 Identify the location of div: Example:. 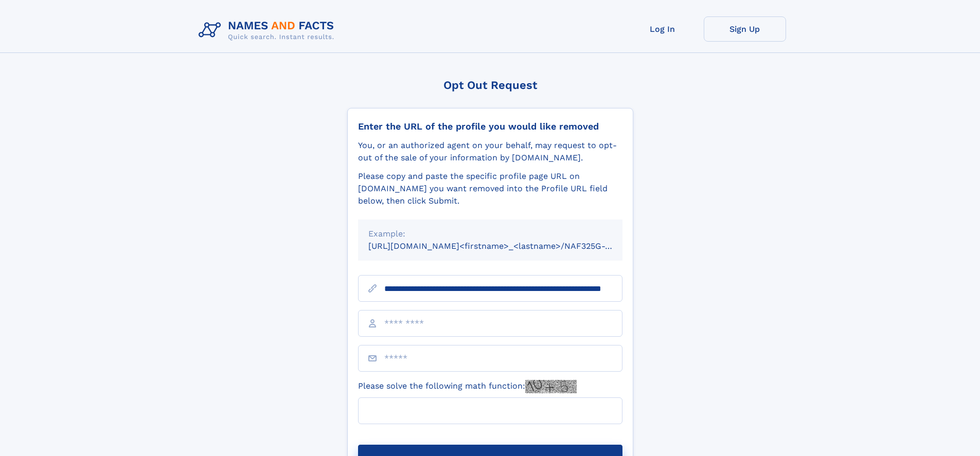
(490, 234).